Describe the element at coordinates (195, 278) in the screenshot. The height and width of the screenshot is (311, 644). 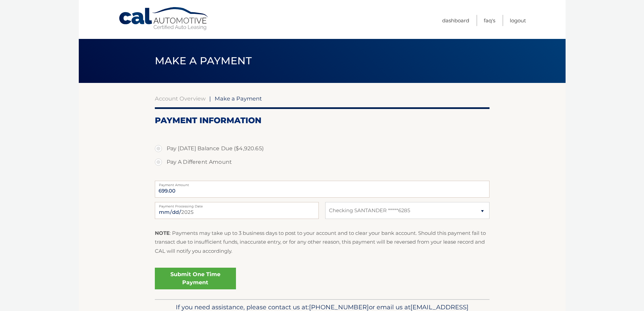
I see `a: Submit One Time Payment` at that location.